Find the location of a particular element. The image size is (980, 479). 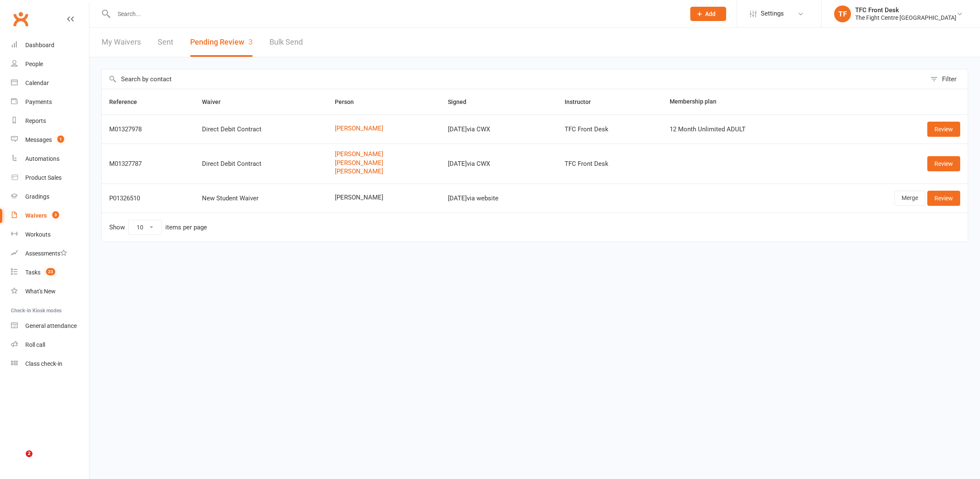

a: Dashboard is located at coordinates (50, 45).